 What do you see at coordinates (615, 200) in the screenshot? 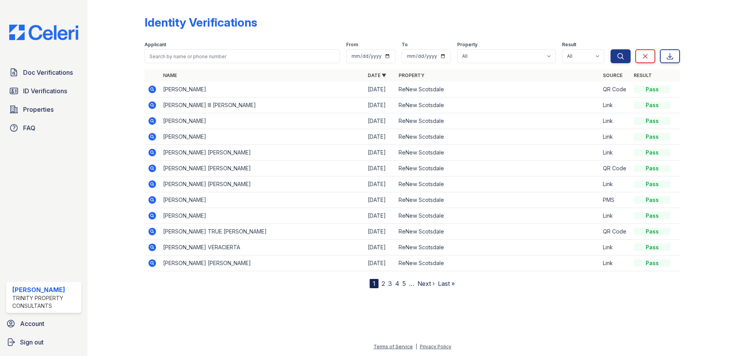
I see `td: PMS` at bounding box center [615, 200].